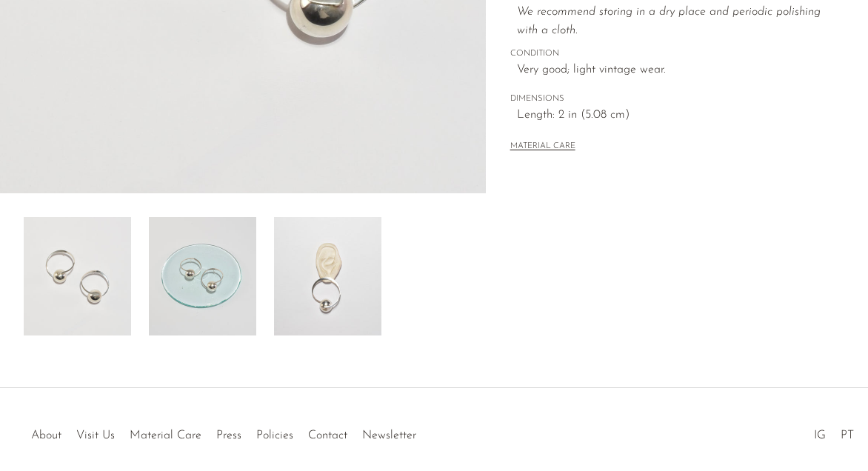 This screenshot has height=471, width=868. What do you see at coordinates (680, 115) in the screenshot?
I see `span: Length: 2 in (5.08 cm)` at bounding box center [680, 115].